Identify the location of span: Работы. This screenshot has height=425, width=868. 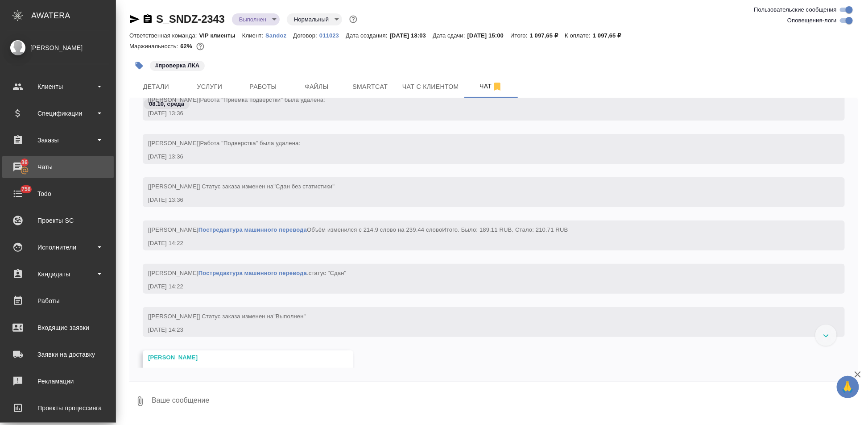
(263, 86).